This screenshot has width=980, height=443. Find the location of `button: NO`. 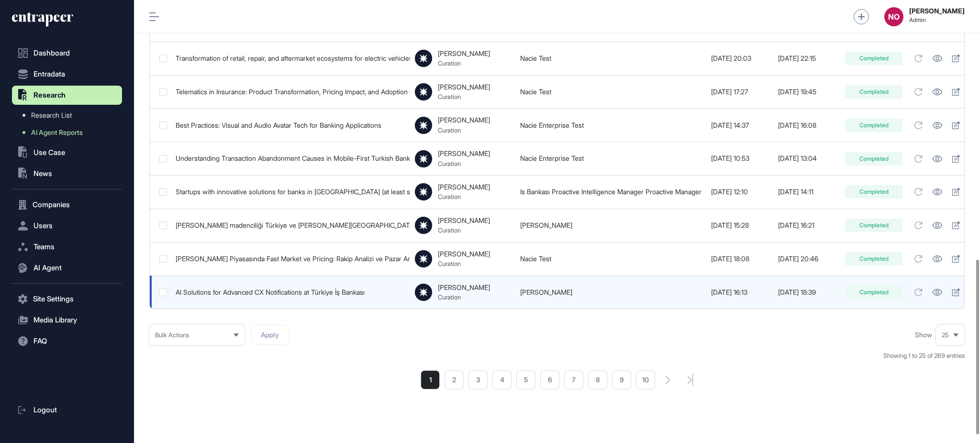

button: NO is located at coordinates (894, 17).